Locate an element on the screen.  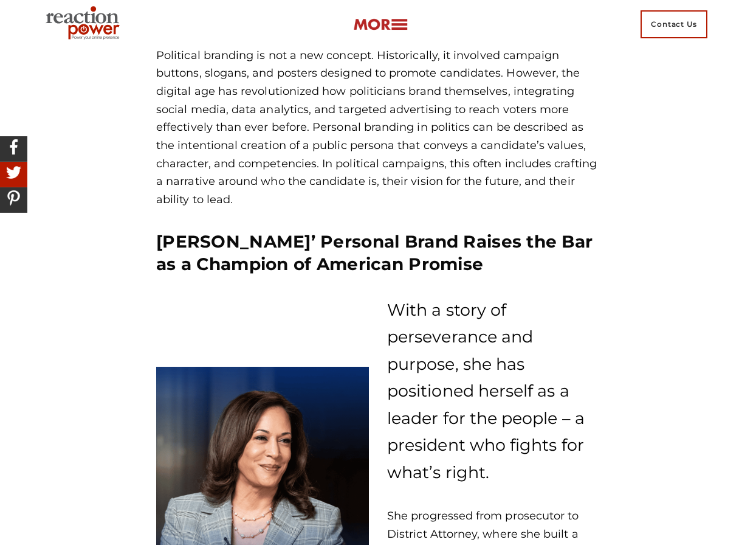
span: Contact Us is located at coordinates (674, 24).